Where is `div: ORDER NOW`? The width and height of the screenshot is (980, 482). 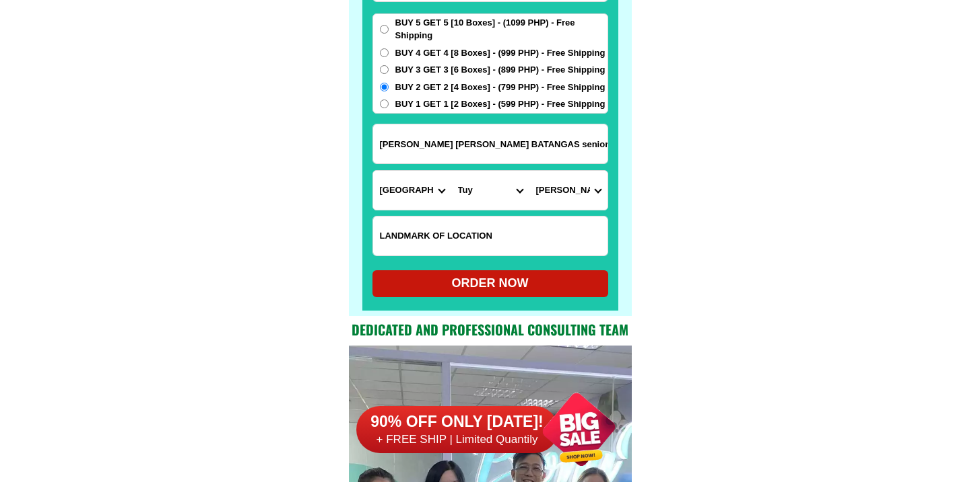
div: ORDER NOW is located at coordinates (490, 284).